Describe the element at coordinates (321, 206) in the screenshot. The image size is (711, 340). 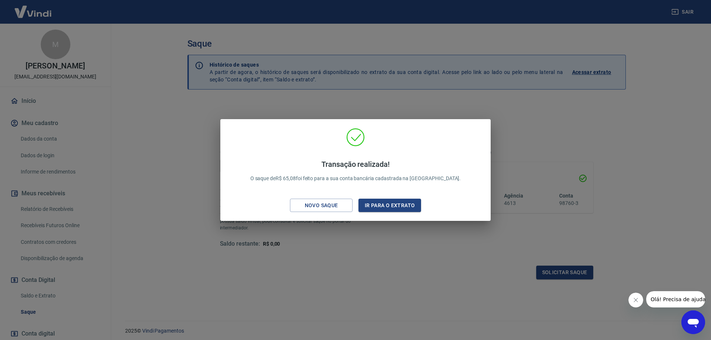
I see `button: Novo saque` at that location.